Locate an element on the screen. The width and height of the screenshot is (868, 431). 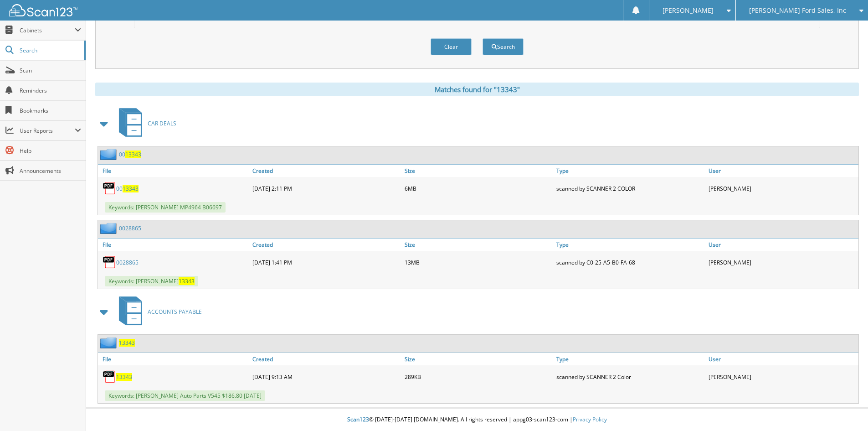
span: Cabinets is located at coordinates (47, 30).